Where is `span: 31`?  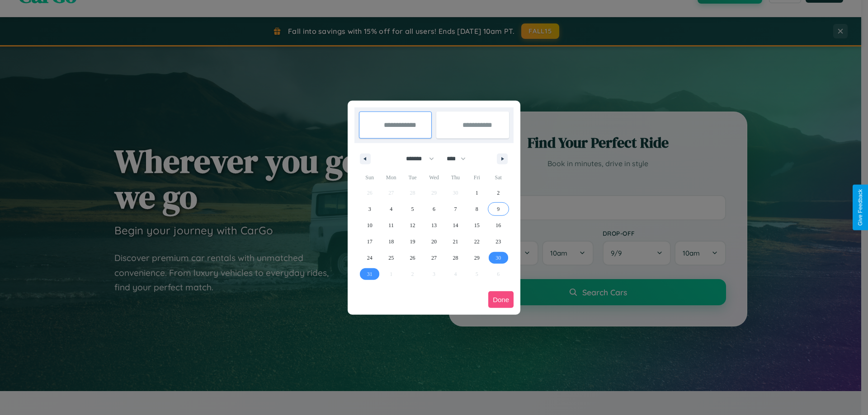
span: 31 is located at coordinates (370, 274).